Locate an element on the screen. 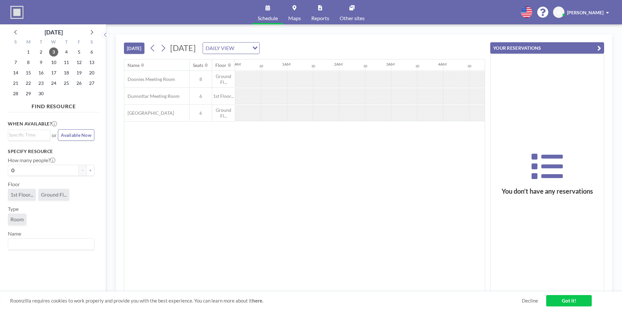 Image resolution: width=622 pixels, height=310 pixels. a: Got it! is located at coordinates (569, 301).